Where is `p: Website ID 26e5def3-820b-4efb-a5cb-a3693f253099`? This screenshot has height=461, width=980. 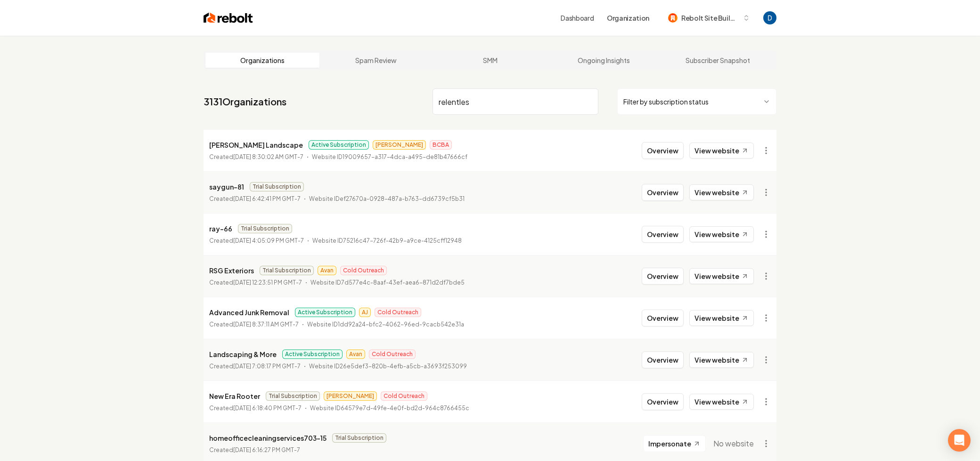
p: Website ID 26e5def3-820b-4efb-a5cb-a3693f253099 is located at coordinates (388, 367).